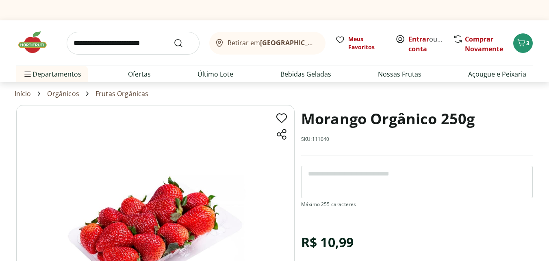  I want to click on a: Comprar Novamente, so click(484, 44).